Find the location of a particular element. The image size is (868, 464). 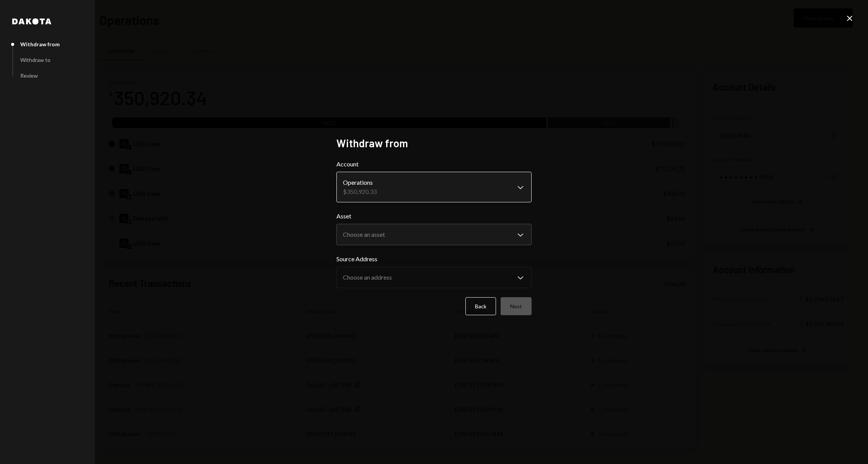

button: Source Address is located at coordinates (434, 277).